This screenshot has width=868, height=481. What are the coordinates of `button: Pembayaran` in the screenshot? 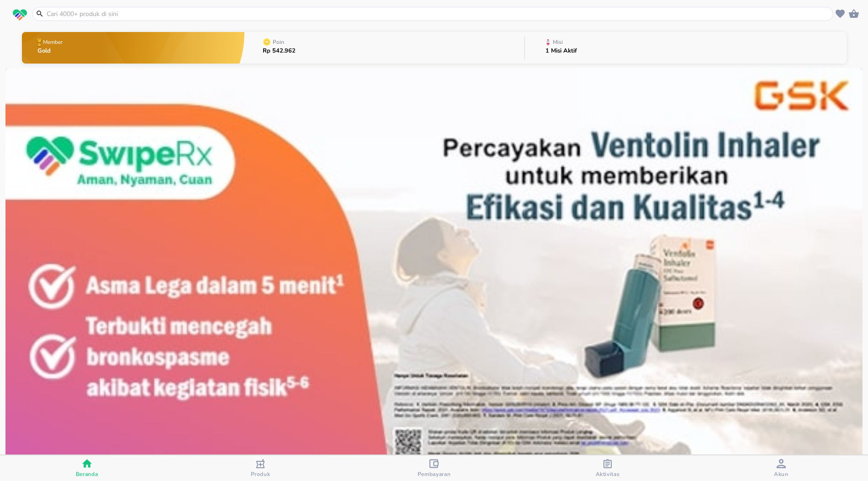 It's located at (434, 468).